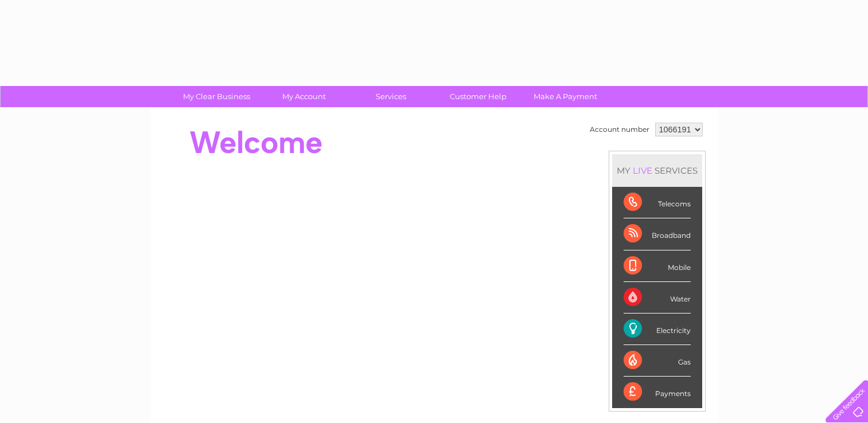 This screenshot has height=423, width=868. What do you see at coordinates (304, 97) in the screenshot?
I see `a: My Account` at bounding box center [304, 97].